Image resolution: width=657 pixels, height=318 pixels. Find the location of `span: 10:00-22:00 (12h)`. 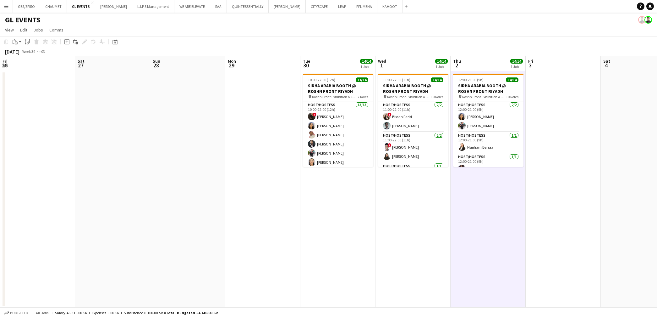

span: 10:00-22:00 (12h) is located at coordinates (322, 80).